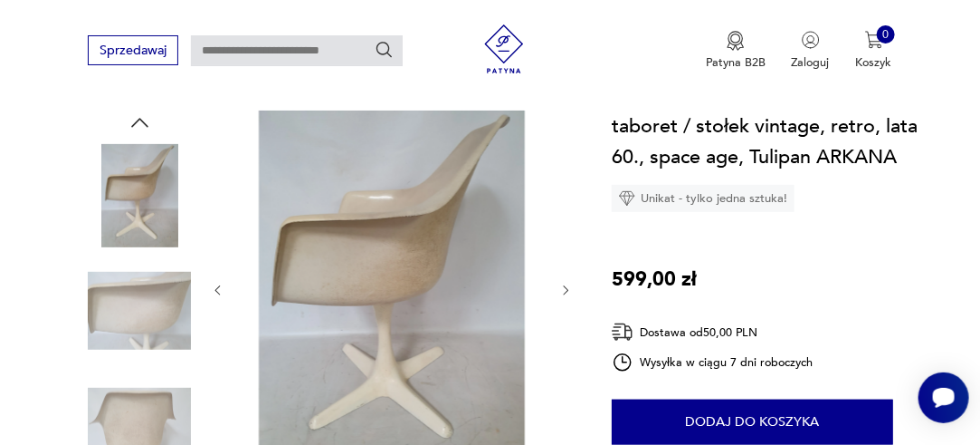 The width and height of the screenshot is (980, 445). I want to click on img: Ikona medalu, so click(736, 41).